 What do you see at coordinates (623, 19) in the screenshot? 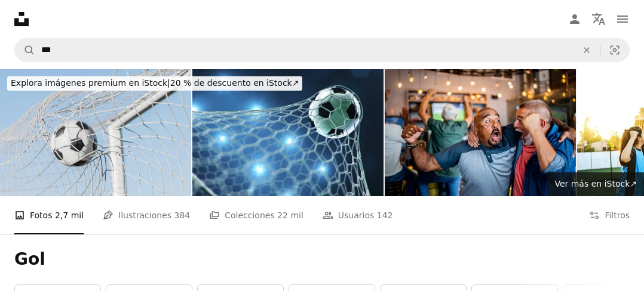
I see `button: Menú` at bounding box center [623, 19].